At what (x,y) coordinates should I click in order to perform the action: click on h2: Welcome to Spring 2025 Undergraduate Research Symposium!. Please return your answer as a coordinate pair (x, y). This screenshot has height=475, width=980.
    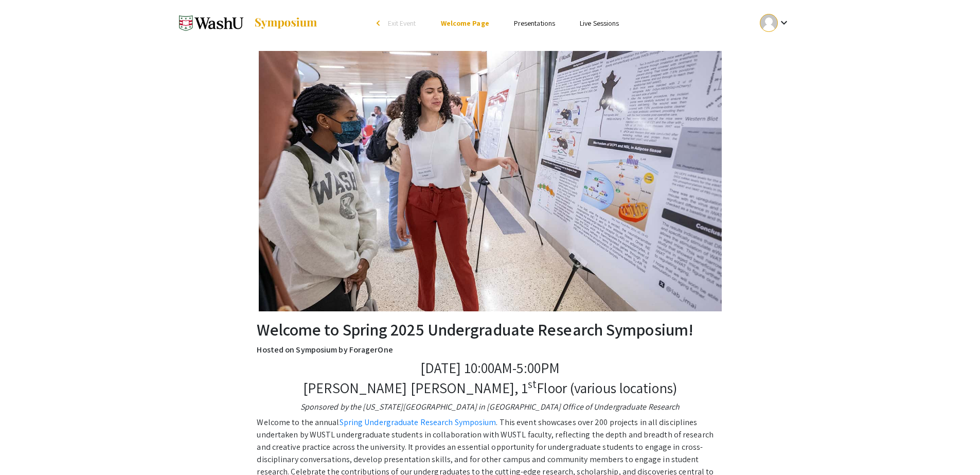
    Looking at the image, I should click on (490, 329).